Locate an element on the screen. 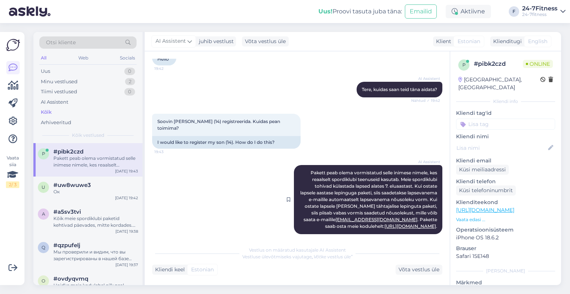 Image resolution: width=570 pixels, height=294 pixels. span: #qzpufelj is located at coordinates (67, 245).